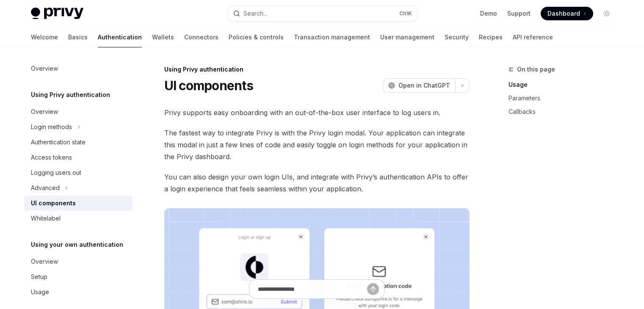 The width and height of the screenshot is (644, 309). What do you see at coordinates (256, 37) in the screenshot?
I see `a: Policies & controls` at bounding box center [256, 37].